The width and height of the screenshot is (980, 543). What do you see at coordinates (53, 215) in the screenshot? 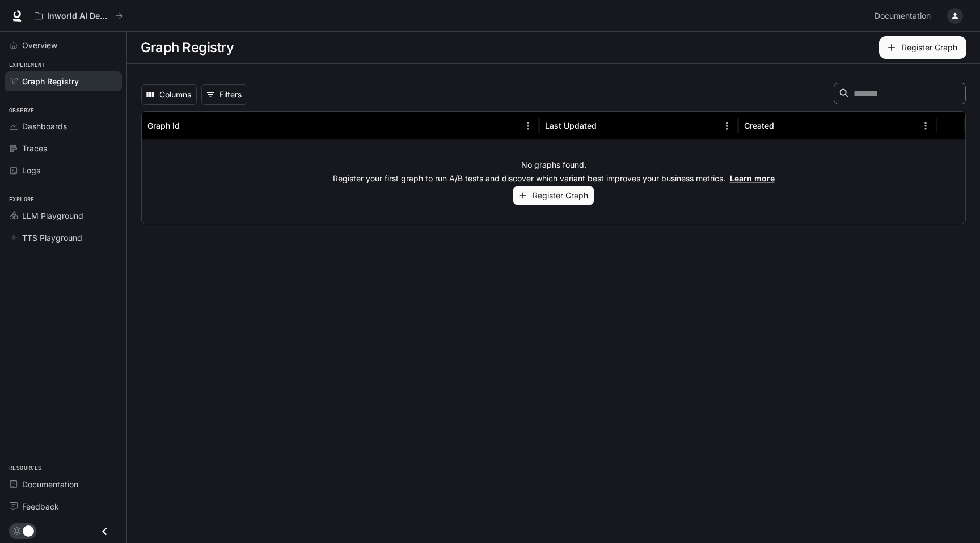
I see `span: LLM Playground` at bounding box center [53, 215].